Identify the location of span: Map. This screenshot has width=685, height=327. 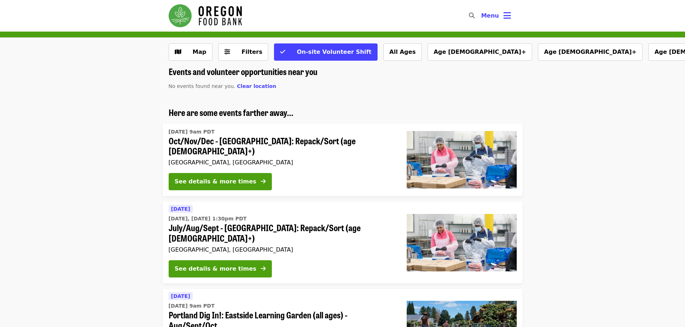
(199, 52).